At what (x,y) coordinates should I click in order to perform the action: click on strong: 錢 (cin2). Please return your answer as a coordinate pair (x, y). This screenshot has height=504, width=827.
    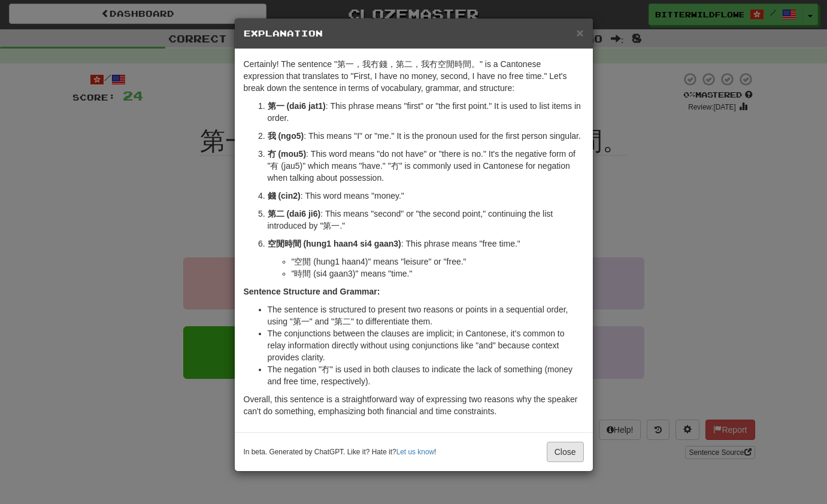
    Looking at the image, I should click on (284, 196).